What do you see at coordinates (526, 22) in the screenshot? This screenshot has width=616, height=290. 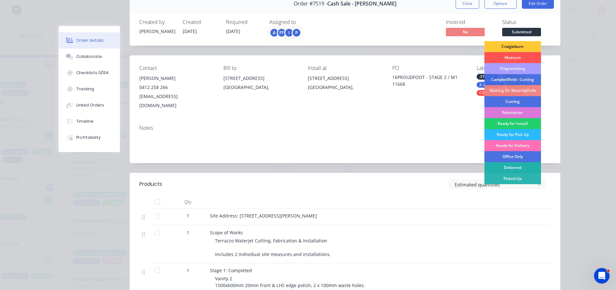 I see `div: Status` at bounding box center [526, 22].